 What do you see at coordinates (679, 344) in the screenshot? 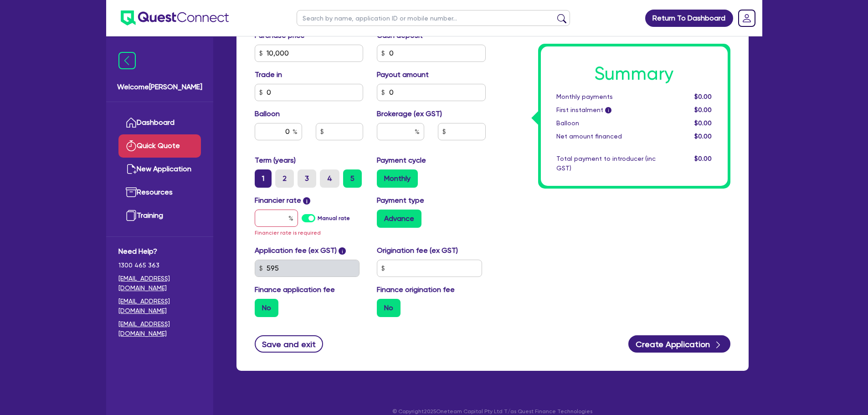
I see `button: Create Application` at bounding box center [679, 344].